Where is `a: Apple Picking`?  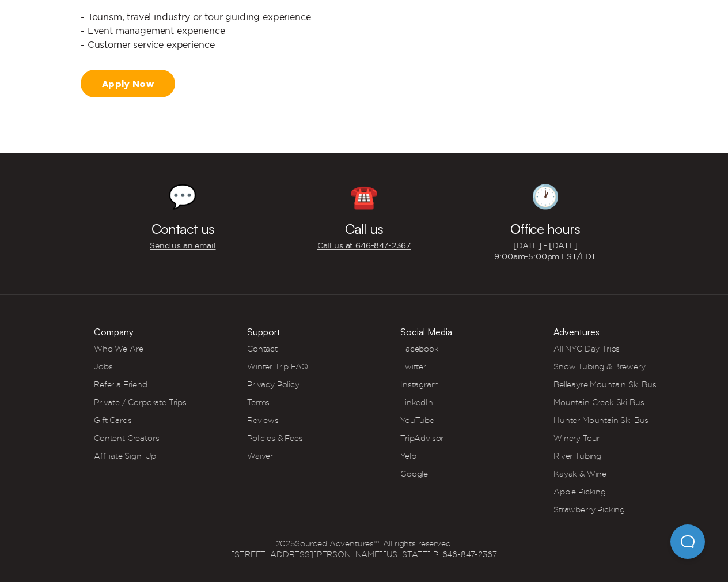 a: Apple Picking is located at coordinates (580, 491).